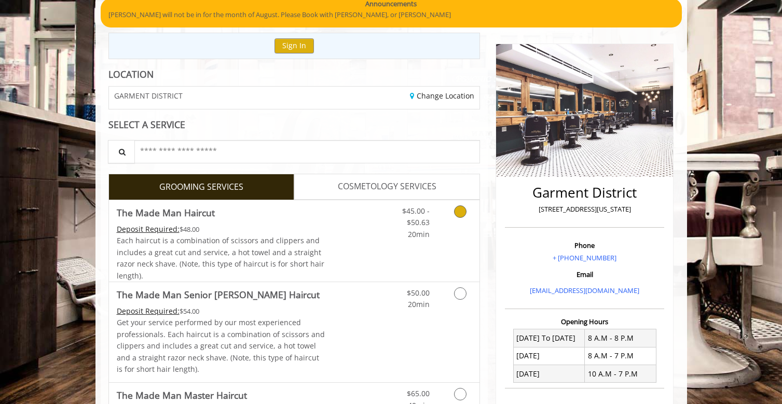 The height and width of the screenshot is (404, 782). I want to click on span: $50.00, so click(418, 293).